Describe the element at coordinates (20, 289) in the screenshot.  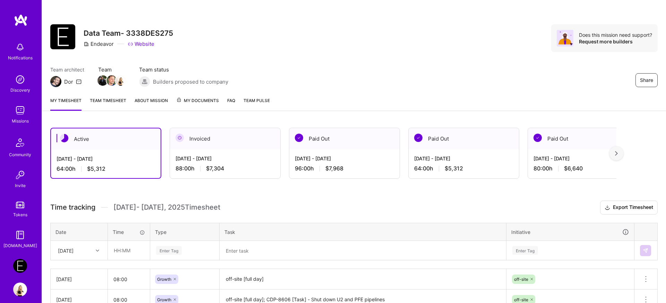
I see `img: User Avatar` at that location.